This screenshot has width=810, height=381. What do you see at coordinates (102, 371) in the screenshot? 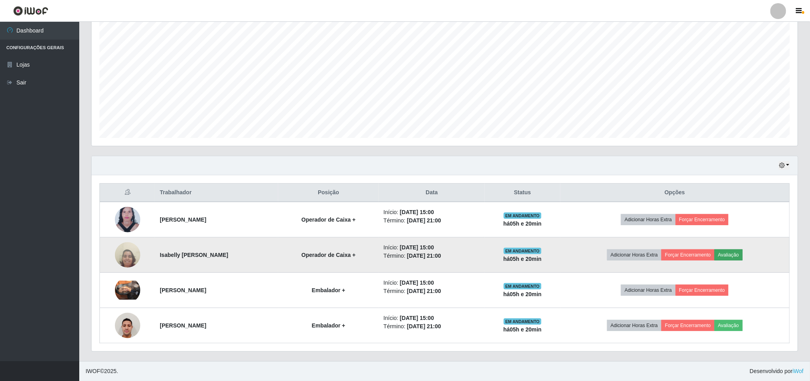
I see `span: © 2025 .` at bounding box center [102, 371].